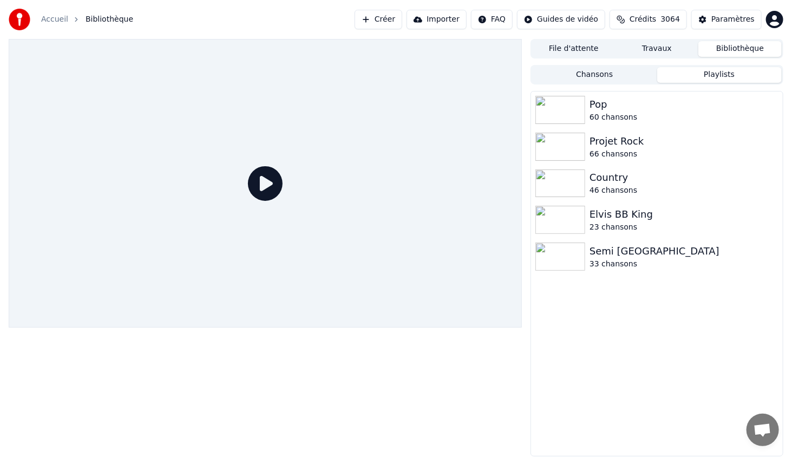 Image resolution: width=792 pixels, height=457 pixels. What do you see at coordinates (740, 49) in the screenshot?
I see `button: Bibliothèque` at bounding box center [740, 49].